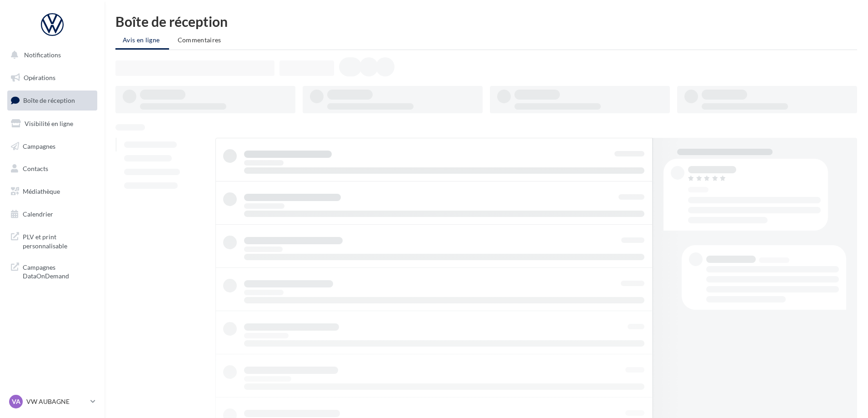  I want to click on a: Calendrier, so click(52, 214).